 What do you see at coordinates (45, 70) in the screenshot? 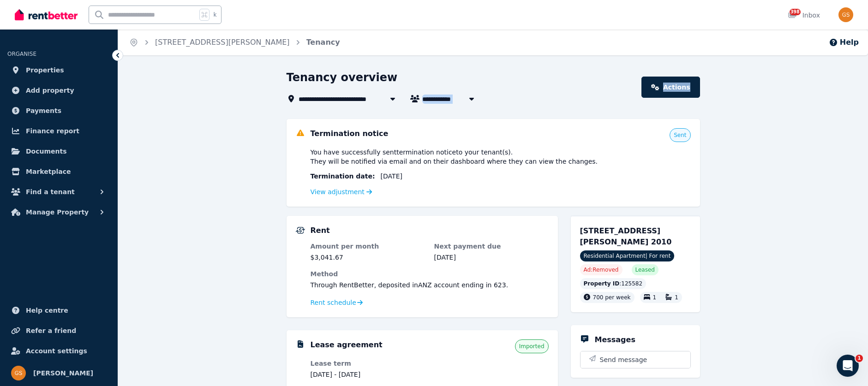
I see `span: Properties` at bounding box center [45, 70].